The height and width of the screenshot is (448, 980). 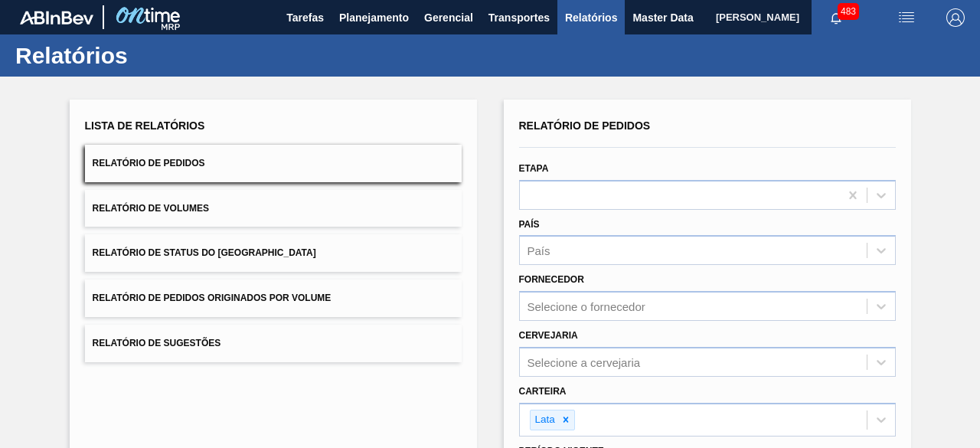 I want to click on button: Relatório de Pedidos Originados por Volume, so click(x=274, y=298).